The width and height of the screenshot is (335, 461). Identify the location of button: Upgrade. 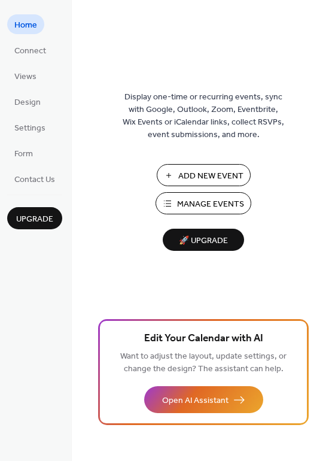
(35, 218).